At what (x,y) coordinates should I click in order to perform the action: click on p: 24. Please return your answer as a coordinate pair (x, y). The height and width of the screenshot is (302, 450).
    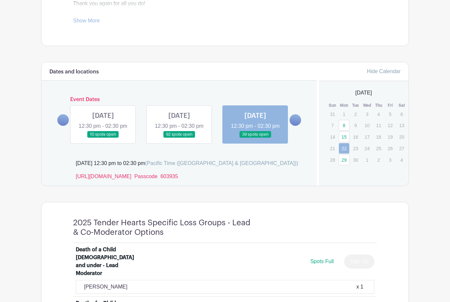
    Looking at the image, I should click on (367, 148).